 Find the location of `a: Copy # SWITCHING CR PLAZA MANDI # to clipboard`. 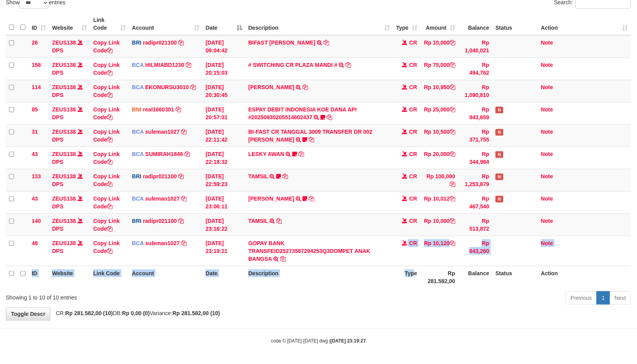

a: Copy # SWITCHING CR PLAZA MANDI # to clipboard is located at coordinates (349, 65).